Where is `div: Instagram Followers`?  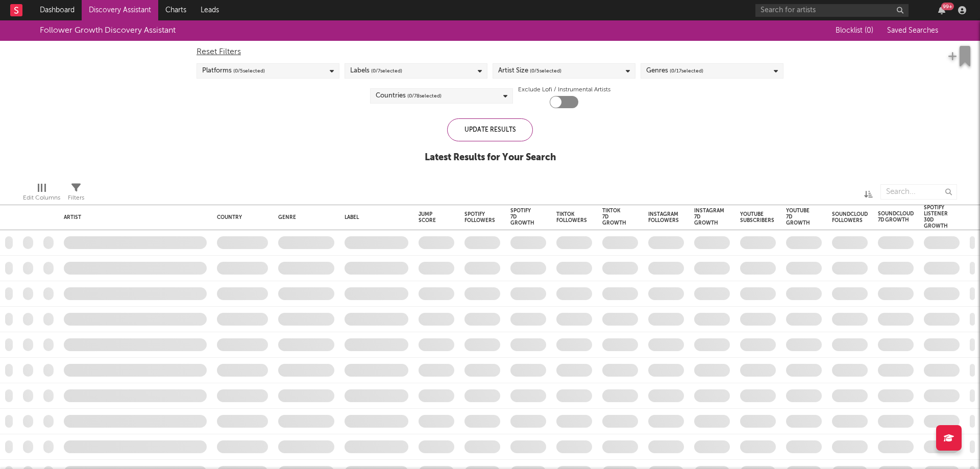 div: Instagram Followers is located at coordinates (663, 218).